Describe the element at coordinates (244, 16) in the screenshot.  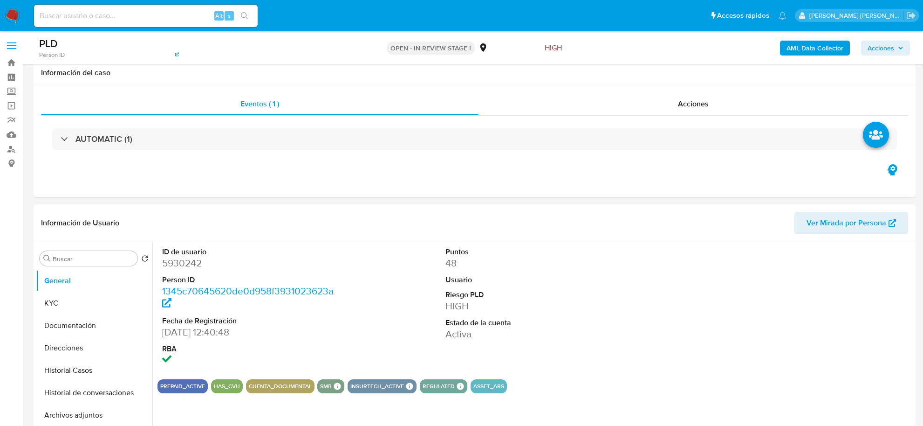
I see `button: search-icon` at that location.